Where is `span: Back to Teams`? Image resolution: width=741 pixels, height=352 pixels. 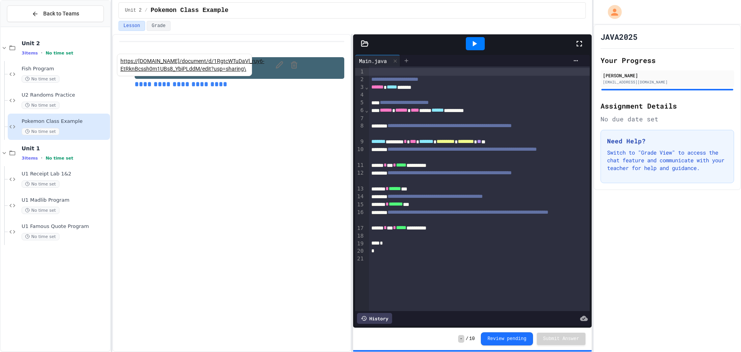 span: Back to Teams is located at coordinates (61, 14).